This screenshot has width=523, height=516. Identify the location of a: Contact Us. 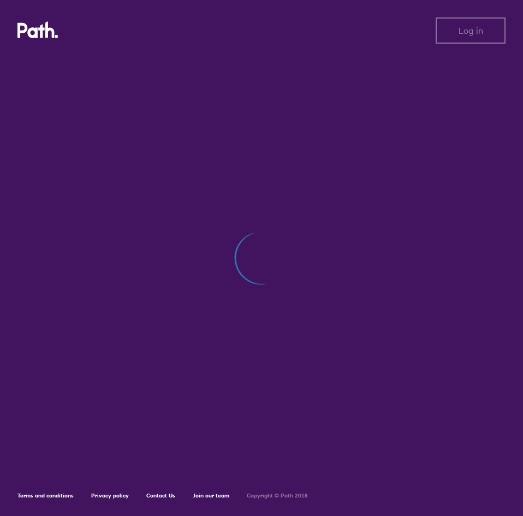
(160, 495).